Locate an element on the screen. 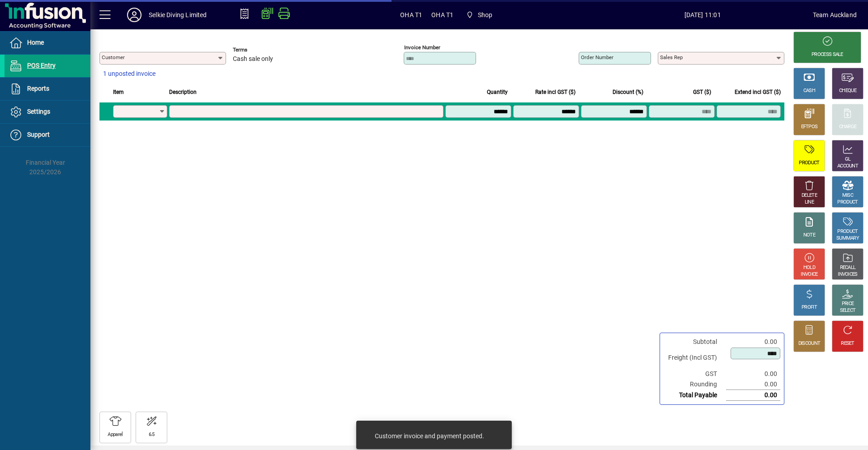  td: GST is located at coordinates (695, 374).